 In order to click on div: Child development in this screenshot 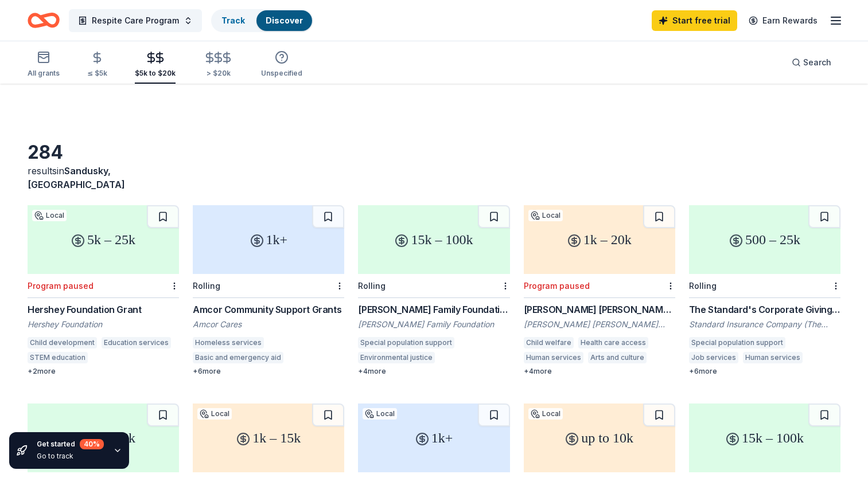, I will do `click(62, 343)`.